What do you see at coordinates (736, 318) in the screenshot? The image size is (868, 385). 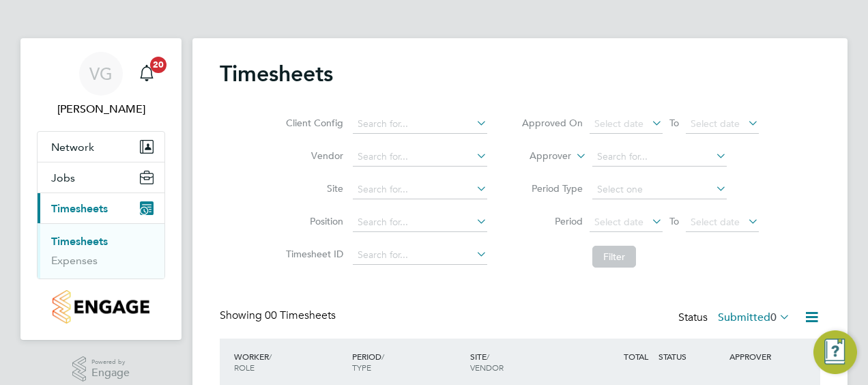 I see `div: Status` at bounding box center [736, 318].